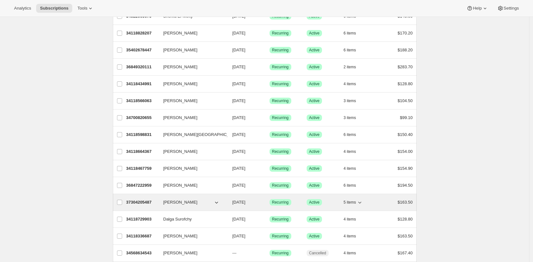  What do you see at coordinates (142, 220) in the screenshot?
I see `p: 34118729903` at bounding box center [142, 220].